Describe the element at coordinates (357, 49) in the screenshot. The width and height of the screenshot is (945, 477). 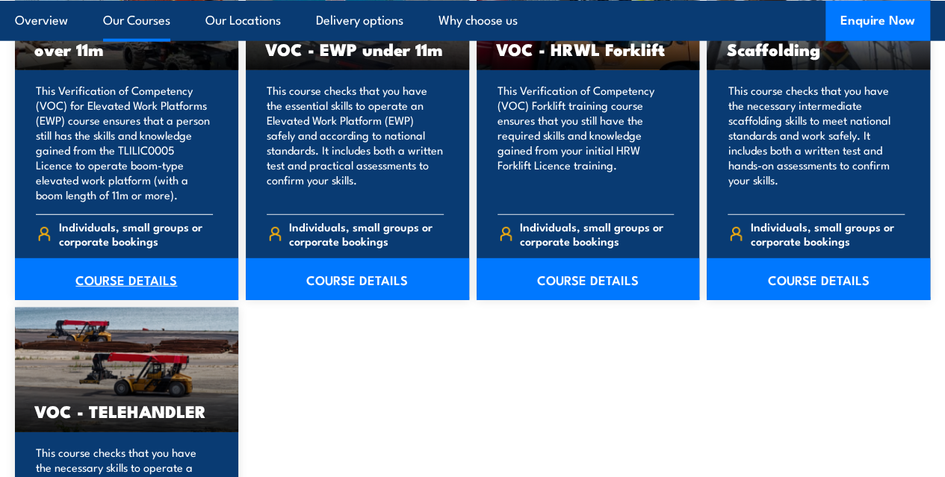
I see `h3: VOC - EWP under 11m` at that location.